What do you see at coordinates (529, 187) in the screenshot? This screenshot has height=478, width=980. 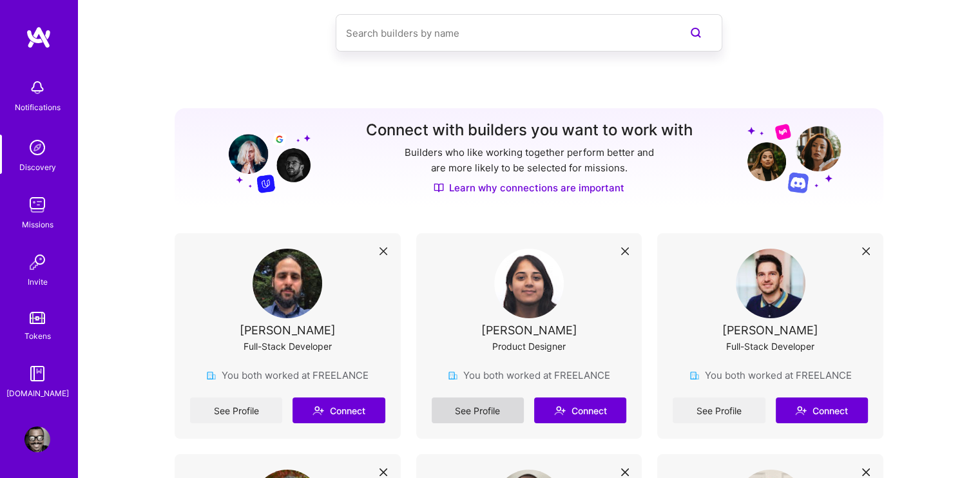 I see `a: Learn why connections are important` at bounding box center [529, 187].